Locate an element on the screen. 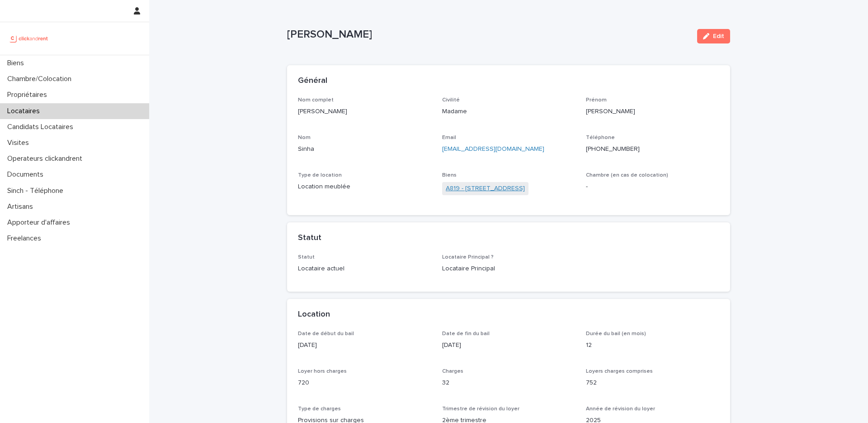  p: Candidats Locataires is located at coordinates (42, 127).